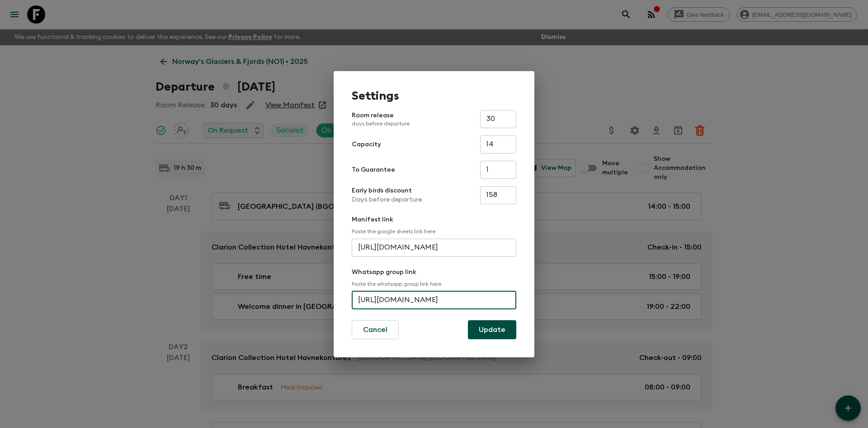  I want to click on h1: Settings, so click(434, 96).